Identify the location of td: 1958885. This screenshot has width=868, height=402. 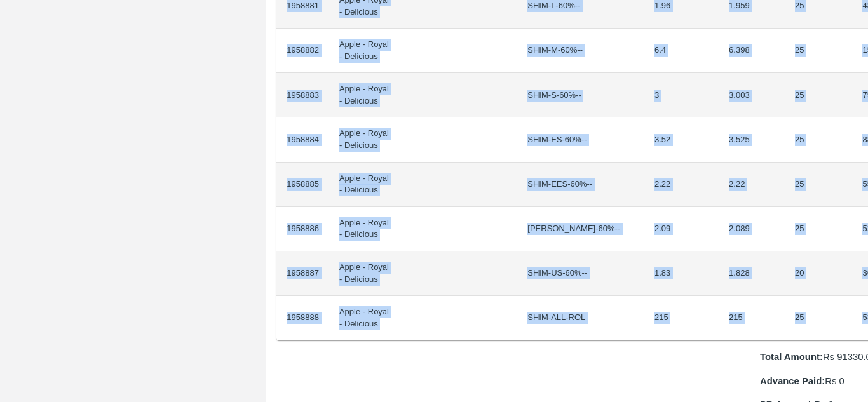
(303, 184).